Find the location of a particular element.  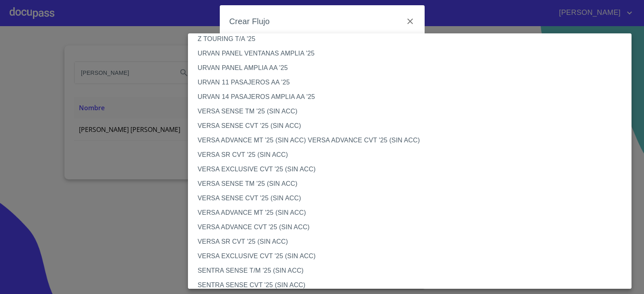

li: Z TOURING T/A '25 is located at coordinates (413, 39).